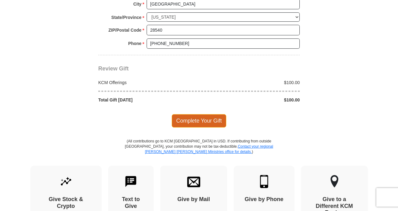 The width and height of the screenshot is (398, 211). I want to click on img: envelope.svg, so click(194, 181).